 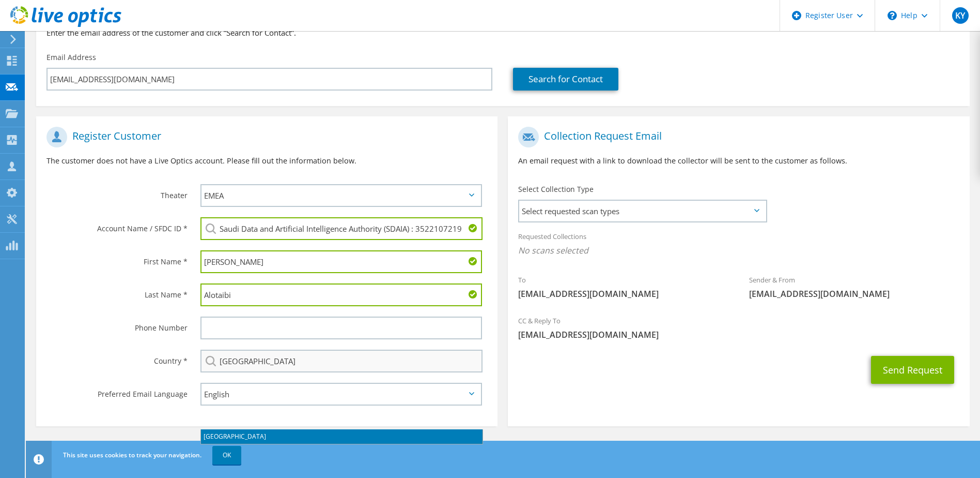 I want to click on span: This site uses cookies to track your navigation., so click(x=132, y=455).